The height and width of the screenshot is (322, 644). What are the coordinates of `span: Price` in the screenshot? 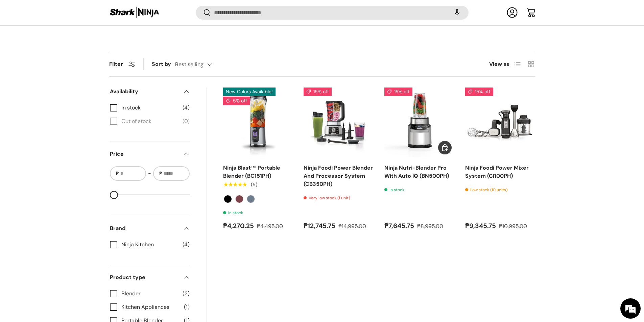 It's located at (144, 154).